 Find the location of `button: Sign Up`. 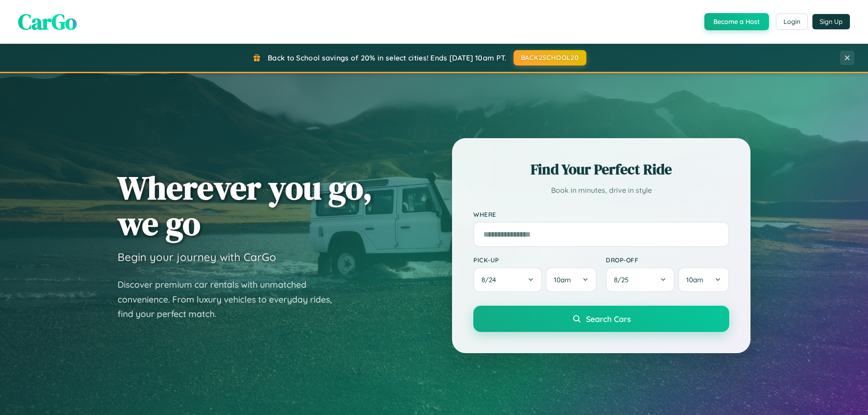

button: Sign Up is located at coordinates (831, 22).